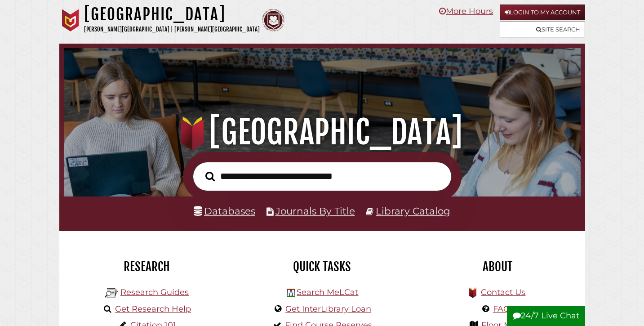  Describe the element at coordinates (322, 267) in the screenshot. I see `h2: Quick Tasks` at that location.